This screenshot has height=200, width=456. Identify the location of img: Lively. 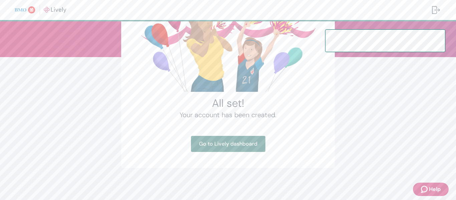
(40, 10).